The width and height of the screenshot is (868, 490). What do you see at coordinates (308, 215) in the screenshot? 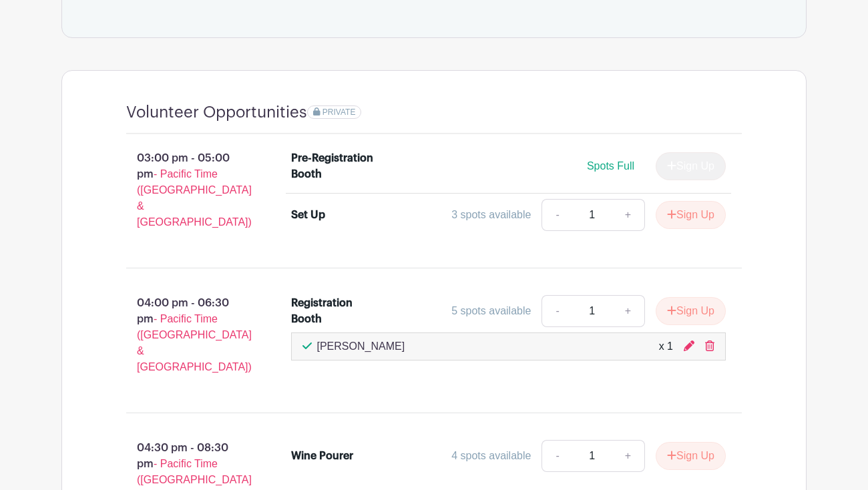
I see `div: Set Up` at bounding box center [308, 215].